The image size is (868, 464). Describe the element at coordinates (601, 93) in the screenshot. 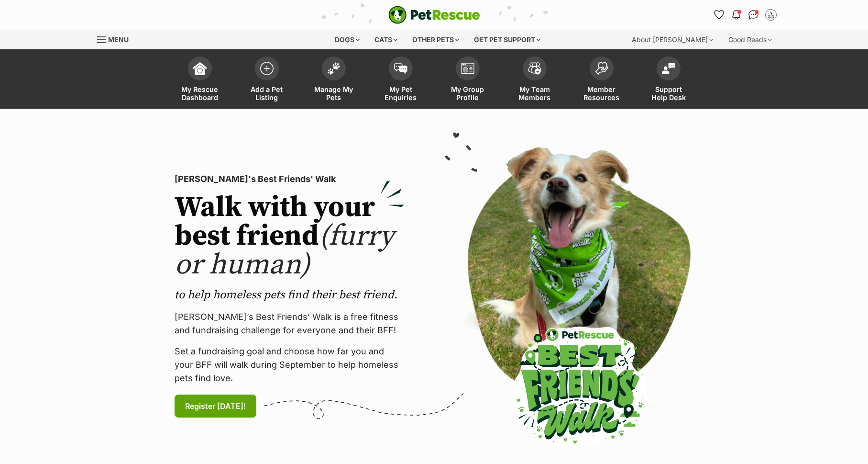

I see `span: Member Resources` at that location.